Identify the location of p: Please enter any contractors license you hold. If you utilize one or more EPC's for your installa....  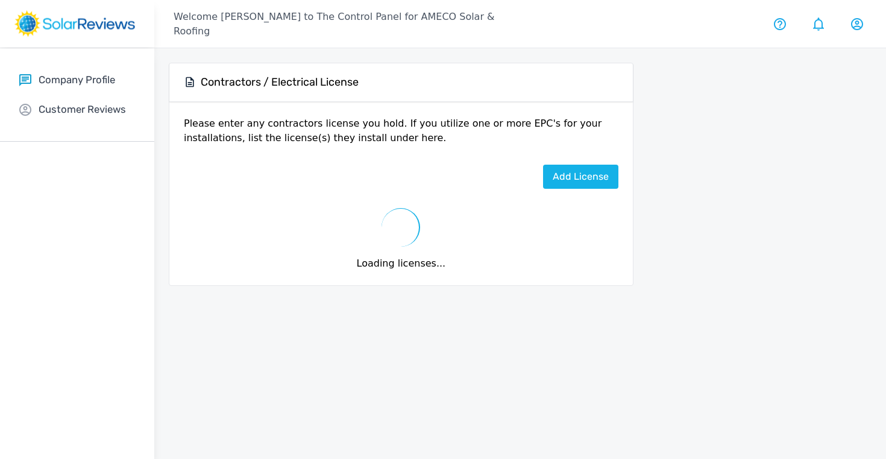
(401, 136).